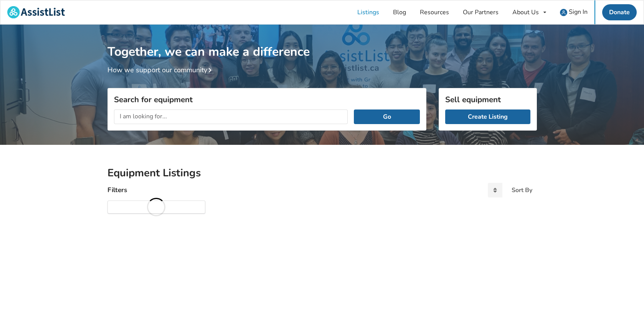 The image size is (644, 320). I want to click on img: user icon, so click(563, 12).